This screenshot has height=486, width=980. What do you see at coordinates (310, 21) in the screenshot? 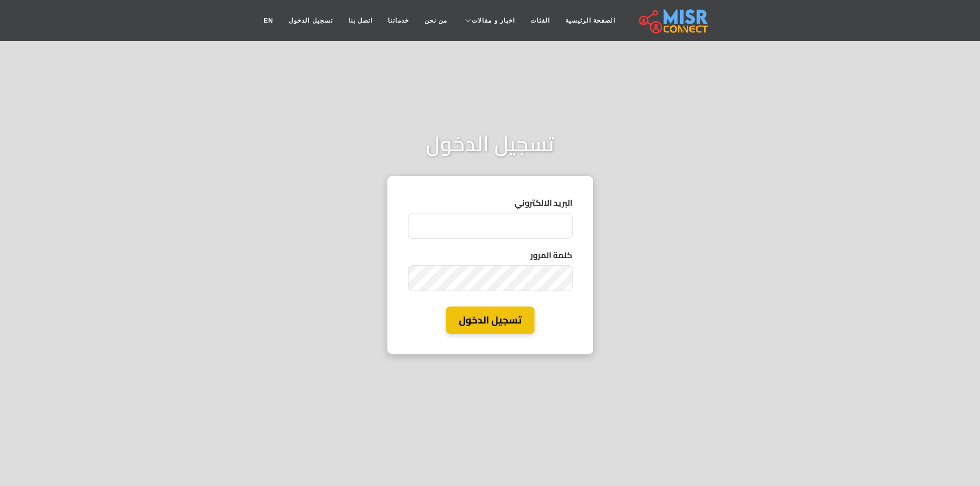
I see `a: تسجيل الدخول` at bounding box center [310, 21].